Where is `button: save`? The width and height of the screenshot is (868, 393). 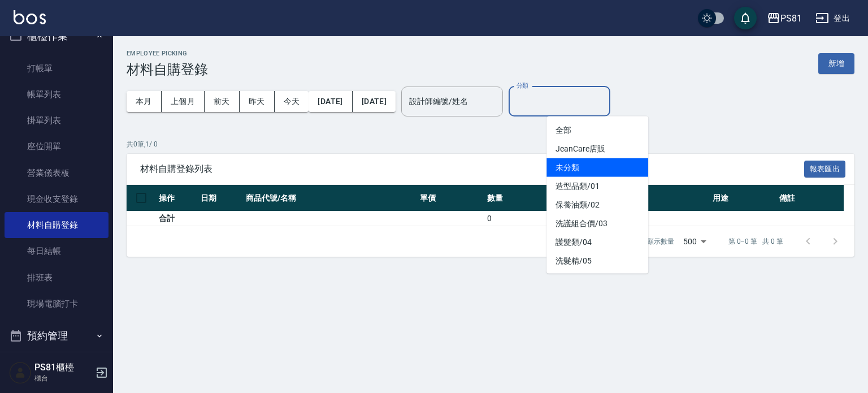
button: save is located at coordinates (746, 18).